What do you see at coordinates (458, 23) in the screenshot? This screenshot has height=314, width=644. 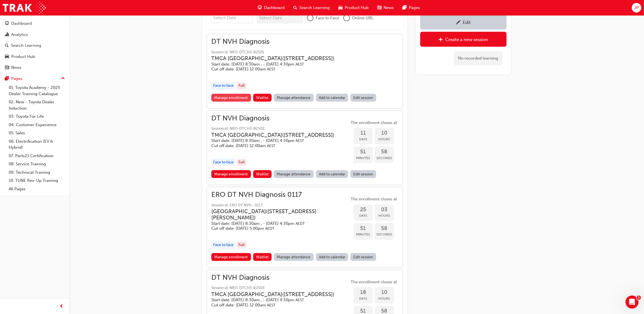 I see `span: pencil-icon` at bounding box center [458, 23].